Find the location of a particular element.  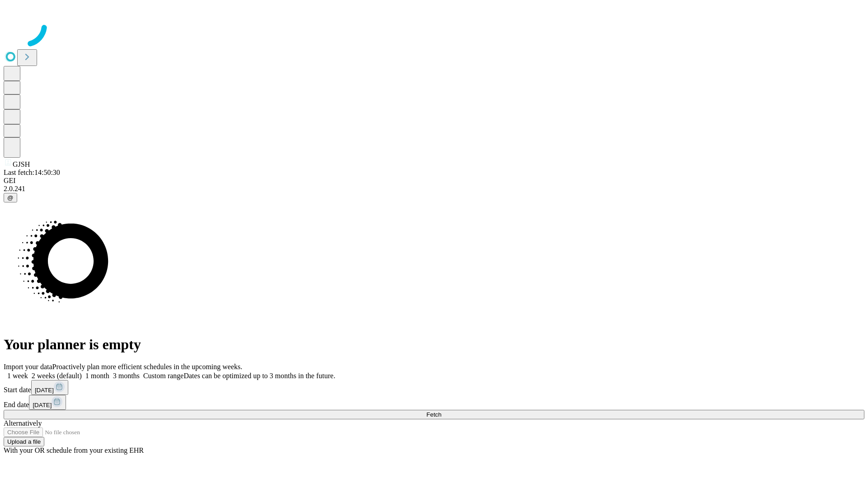

h1: Your planner is empty is located at coordinates (434, 344).